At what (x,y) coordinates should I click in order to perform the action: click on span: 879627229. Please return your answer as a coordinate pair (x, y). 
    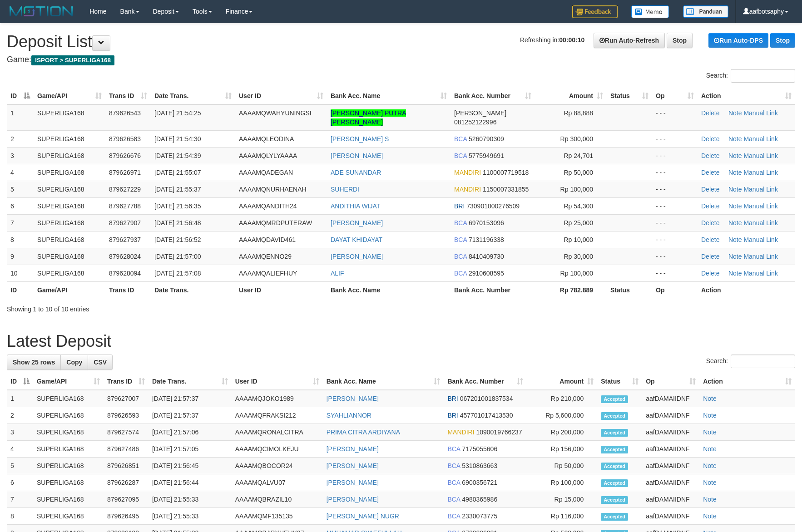
    Looking at the image, I should click on (125, 189).